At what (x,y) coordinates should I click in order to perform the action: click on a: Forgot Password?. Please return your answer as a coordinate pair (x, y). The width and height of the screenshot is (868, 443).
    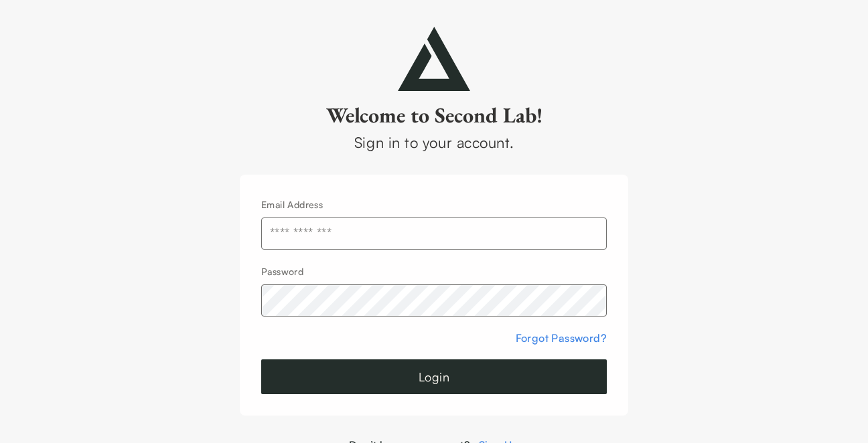
    Looking at the image, I should click on (561, 338).